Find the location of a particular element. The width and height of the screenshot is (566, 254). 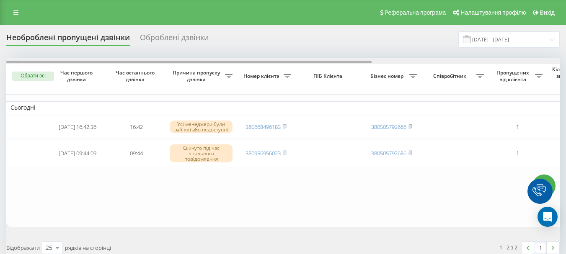

span: Співробітник is located at coordinates (451, 76).